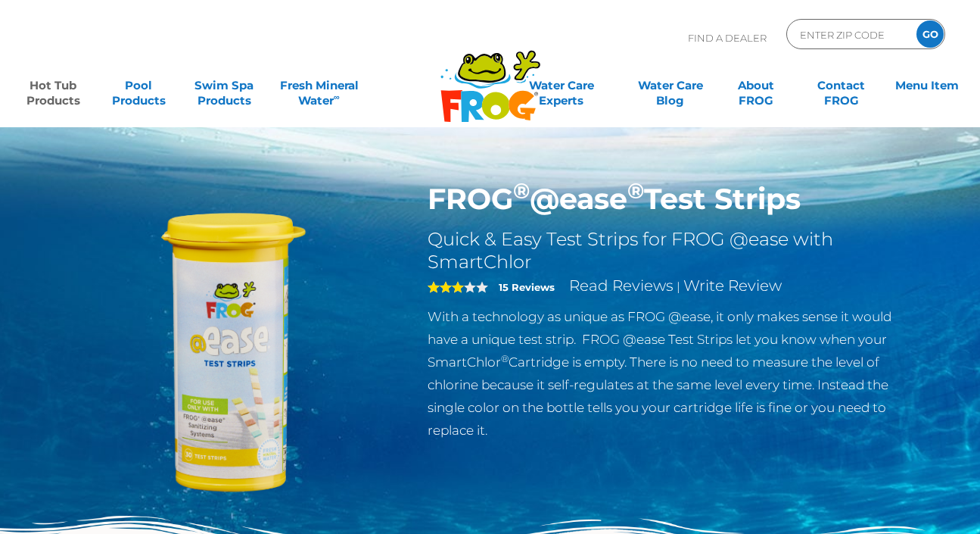 The height and width of the screenshot is (534, 980). What do you see at coordinates (674, 373) in the screenshot?
I see `p: With a technology as unique as FROG @ease, it only makes sense it would have a unique test strip....` at bounding box center [674, 373].